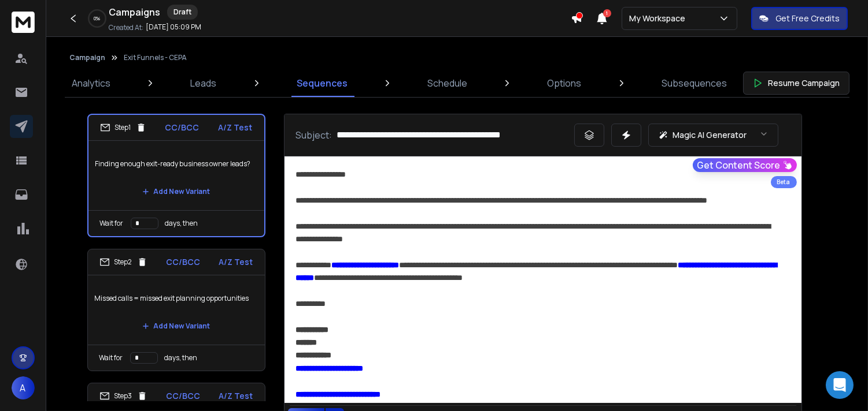 The width and height of the screenshot is (868, 411). What do you see at coordinates (694, 83) in the screenshot?
I see `a: Subsequences` at bounding box center [694, 83].